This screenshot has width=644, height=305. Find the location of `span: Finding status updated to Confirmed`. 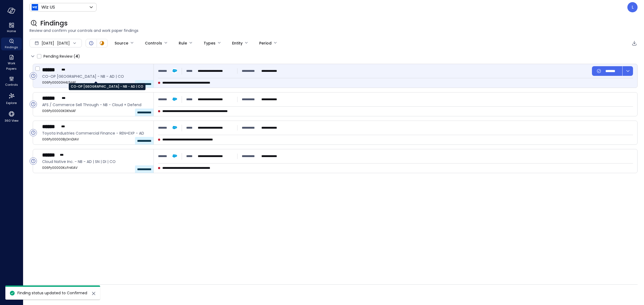

span: Finding status updated to Confirmed is located at coordinates (52, 293).